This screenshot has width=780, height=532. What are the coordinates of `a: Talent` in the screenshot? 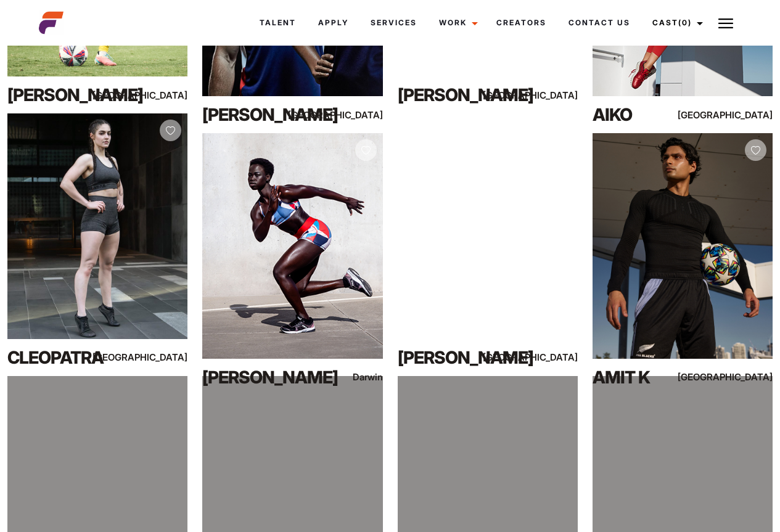 It's located at (277, 23).